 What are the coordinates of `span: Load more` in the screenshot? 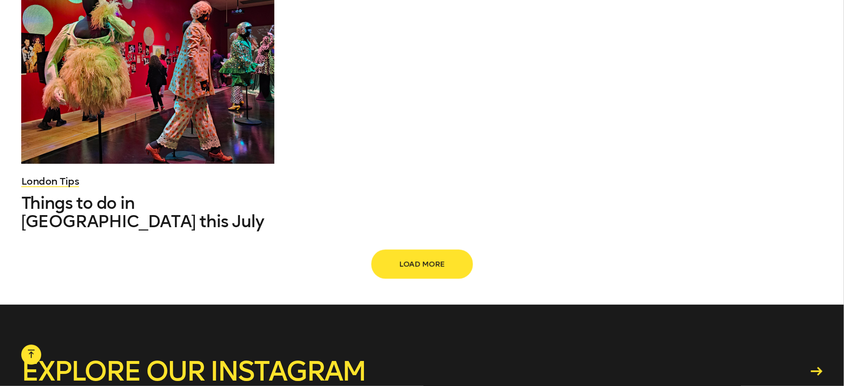 It's located at (422, 264).